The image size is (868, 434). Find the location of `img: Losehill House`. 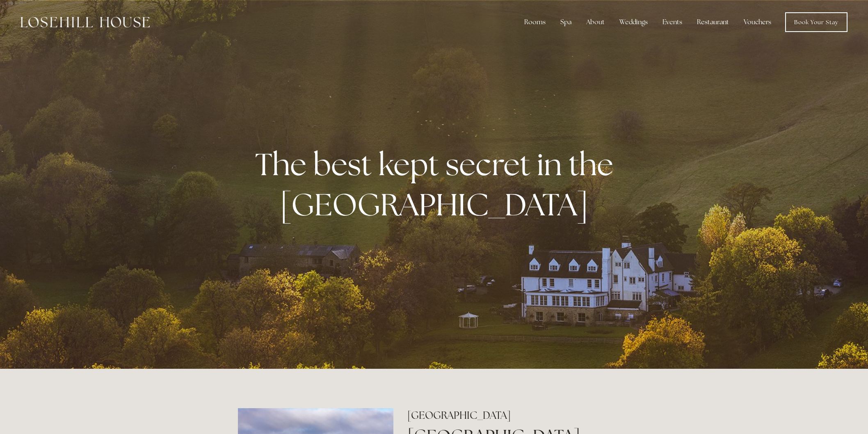

img: Losehill House is located at coordinates (85, 22).